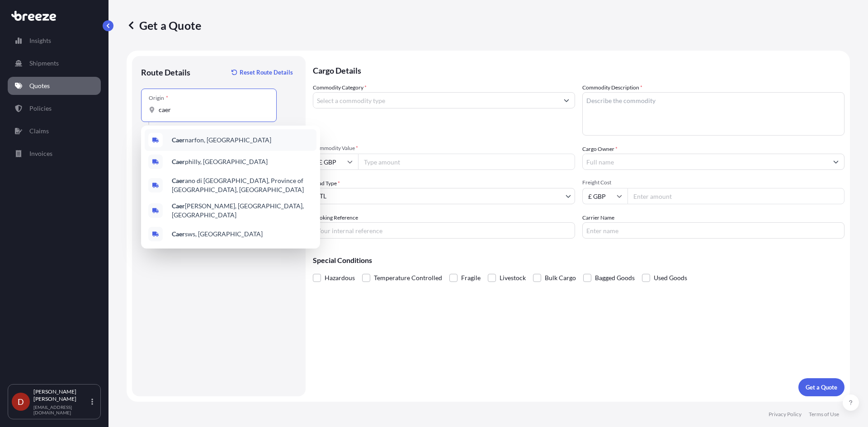 The height and width of the screenshot is (427, 868). Describe the element at coordinates (785, 414) in the screenshot. I see `p: Privacy Policy` at that location.